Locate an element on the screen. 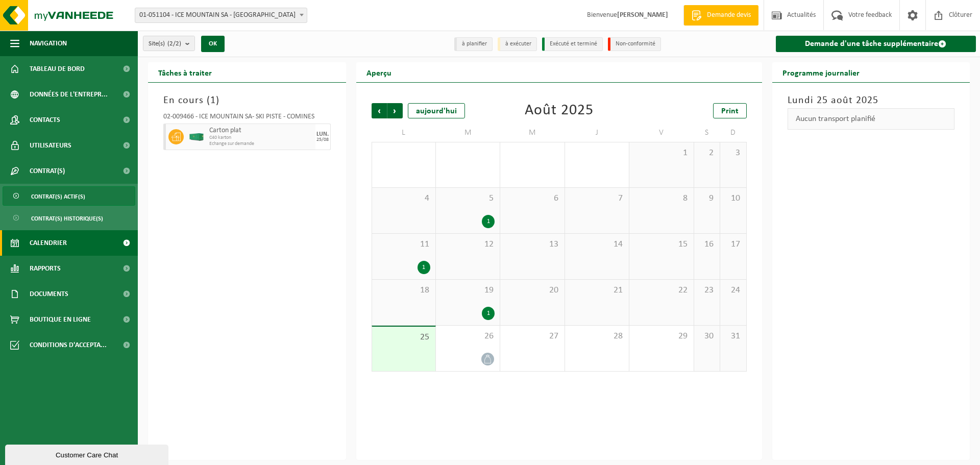 The height and width of the screenshot is (465, 980). span: Print is located at coordinates (729, 111).